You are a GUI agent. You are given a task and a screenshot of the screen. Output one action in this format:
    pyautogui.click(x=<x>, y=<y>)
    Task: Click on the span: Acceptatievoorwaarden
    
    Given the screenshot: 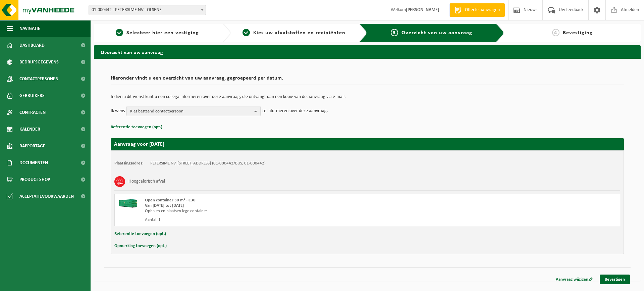 What is the action you would take?
    pyautogui.click(x=47, y=197)
    